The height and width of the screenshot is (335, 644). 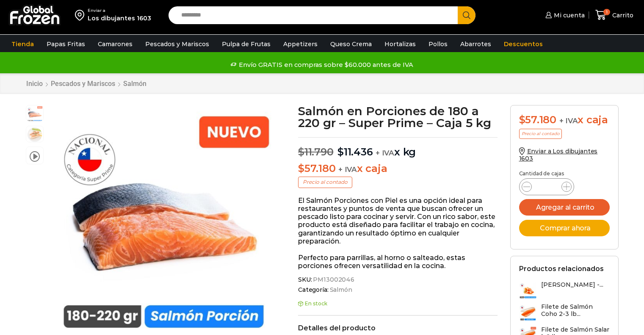 I want to click on a: Mi cuenta, so click(x=564, y=15).